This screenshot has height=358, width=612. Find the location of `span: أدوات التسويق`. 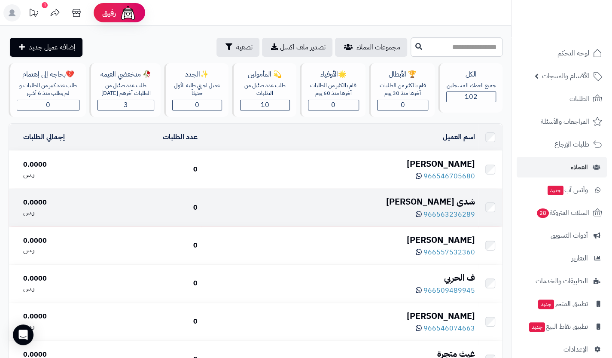

span: أدوات التسويق is located at coordinates (569, 235).